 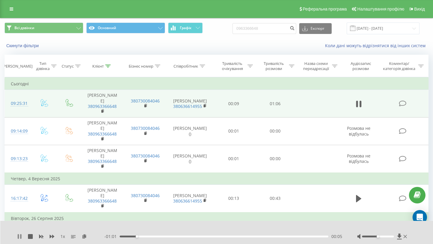 I want to click on div: Аудіозапис розмови, so click(x=360, y=66).